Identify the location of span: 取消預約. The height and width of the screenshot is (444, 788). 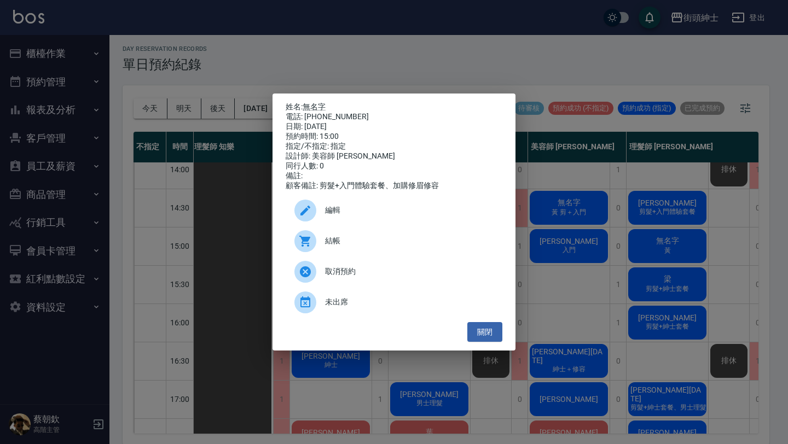
(409, 271).